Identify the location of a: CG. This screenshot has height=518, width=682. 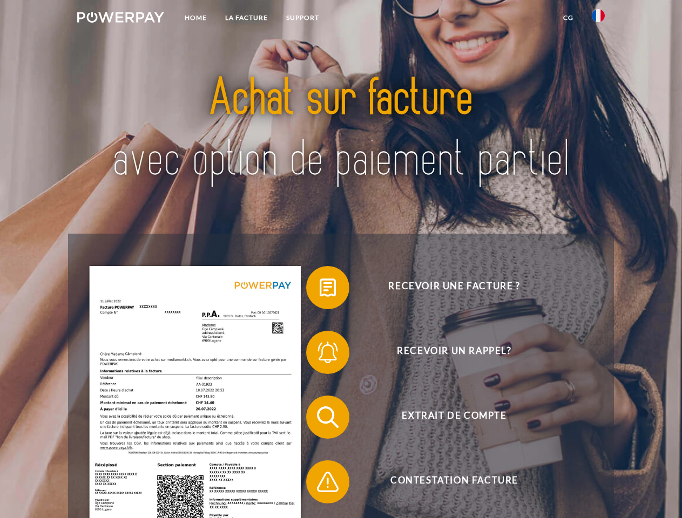
(568, 18).